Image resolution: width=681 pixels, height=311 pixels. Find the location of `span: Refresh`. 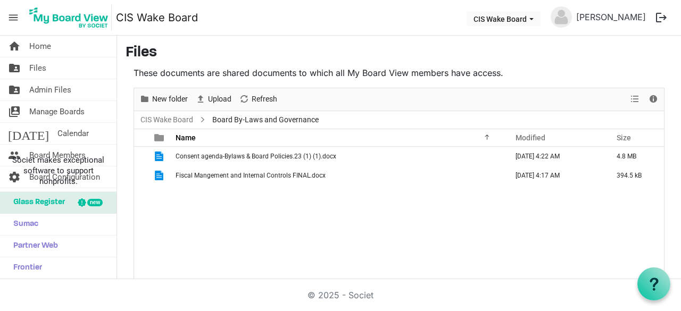

span: Refresh is located at coordinates (264, 99).